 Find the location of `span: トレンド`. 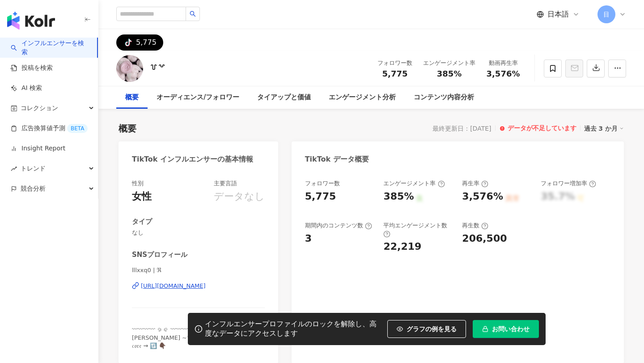

span: トレンド is located at coordinates (33, 168).